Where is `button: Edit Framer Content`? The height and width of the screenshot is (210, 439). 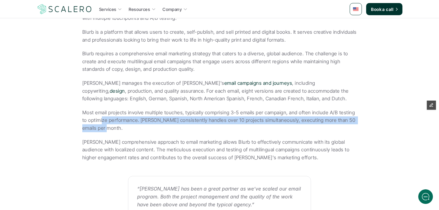
button: Edit Framer Content is located at coordinates (431, 105).